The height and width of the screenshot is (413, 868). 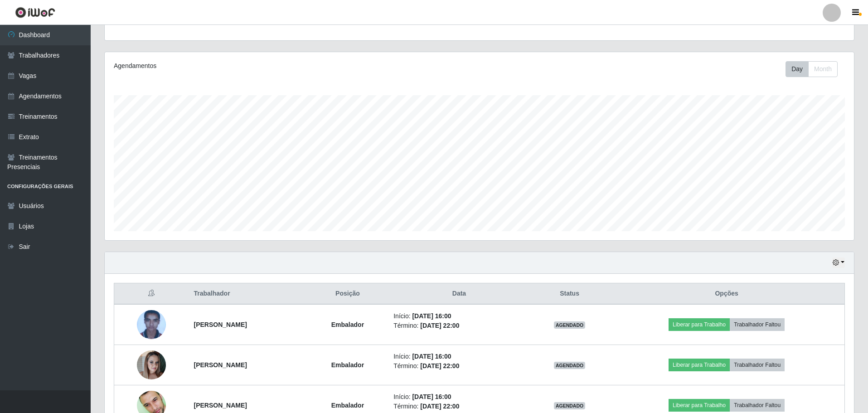 I want to click on th: Data, so click(x=459, y=293).